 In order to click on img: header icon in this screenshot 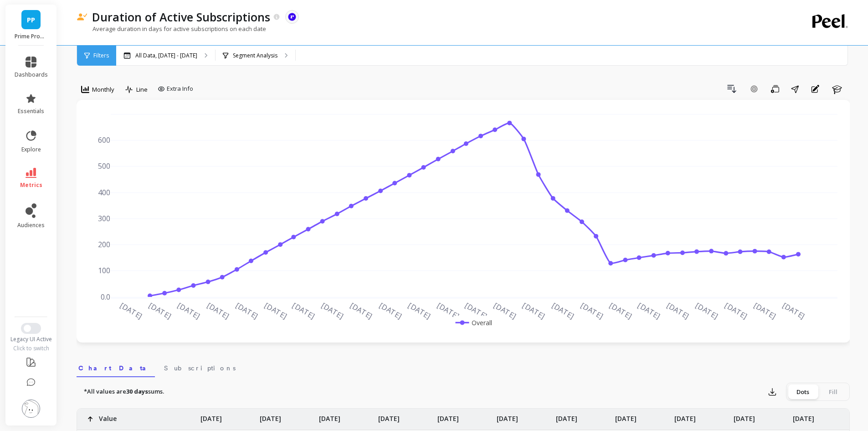, I will do `click(82, 17)`.